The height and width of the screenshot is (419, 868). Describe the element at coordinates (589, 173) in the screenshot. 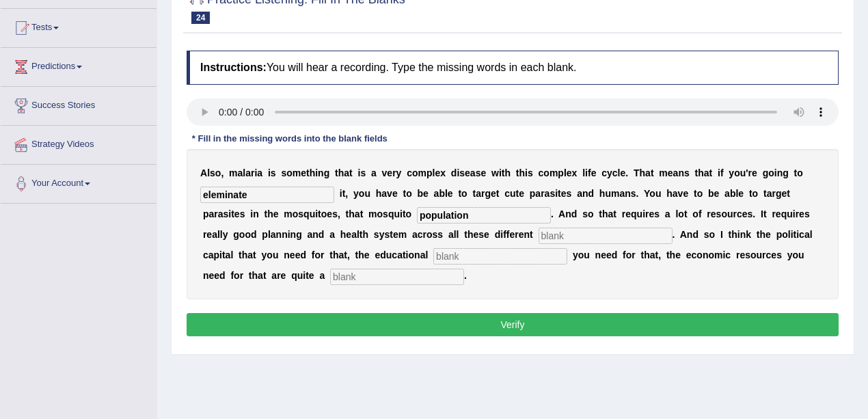

I see `b: f` at that location.